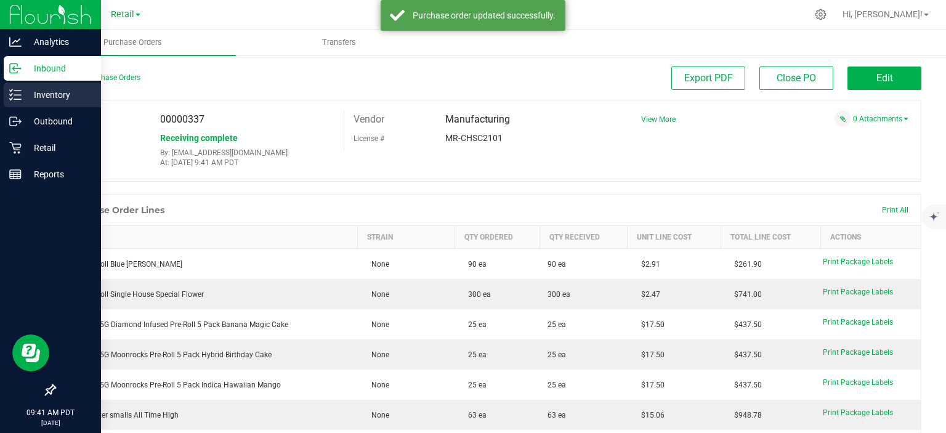  I want to click on span: Manufacturing, so click(477, 119).